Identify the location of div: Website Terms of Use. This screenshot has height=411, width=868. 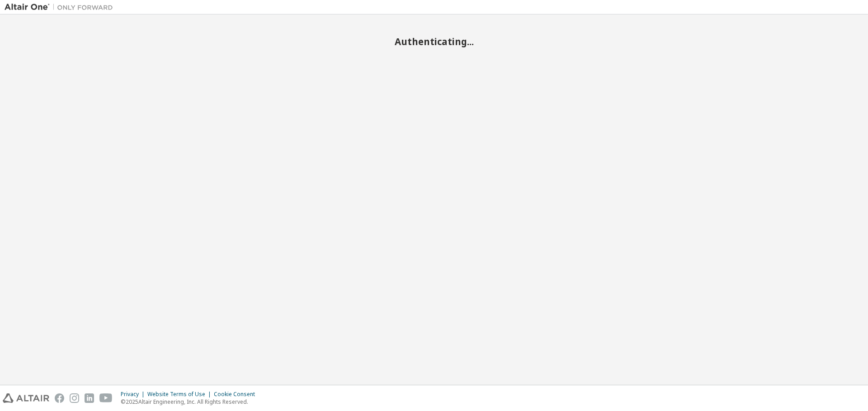
(180, 395).